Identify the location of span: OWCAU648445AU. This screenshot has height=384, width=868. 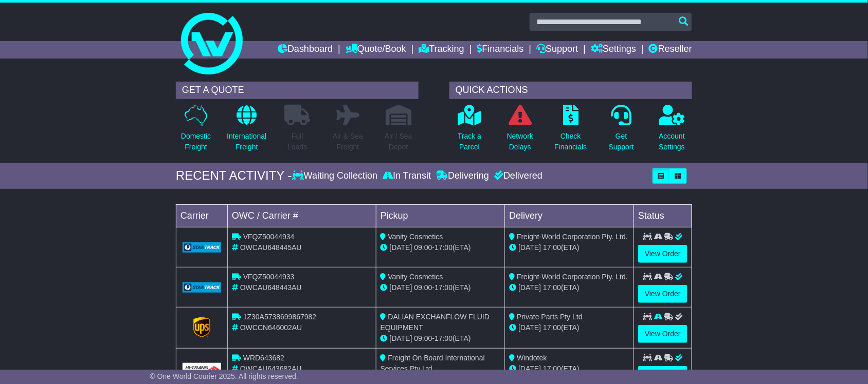
(271, 247).